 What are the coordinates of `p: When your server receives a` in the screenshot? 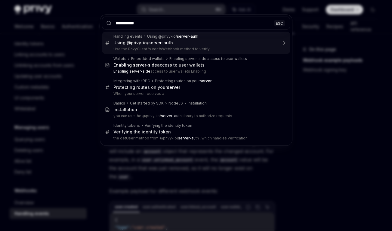 It's located at (195, 94).